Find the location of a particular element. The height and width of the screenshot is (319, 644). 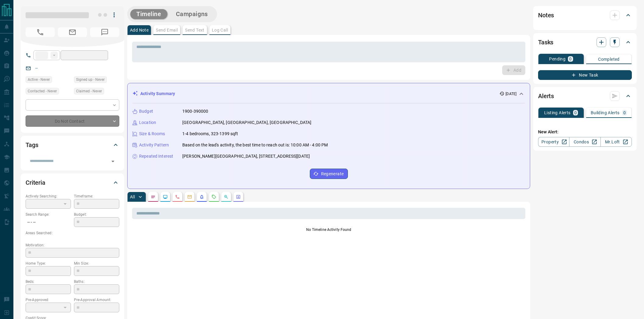

div: Criteria is located at coordinates (72, 183).